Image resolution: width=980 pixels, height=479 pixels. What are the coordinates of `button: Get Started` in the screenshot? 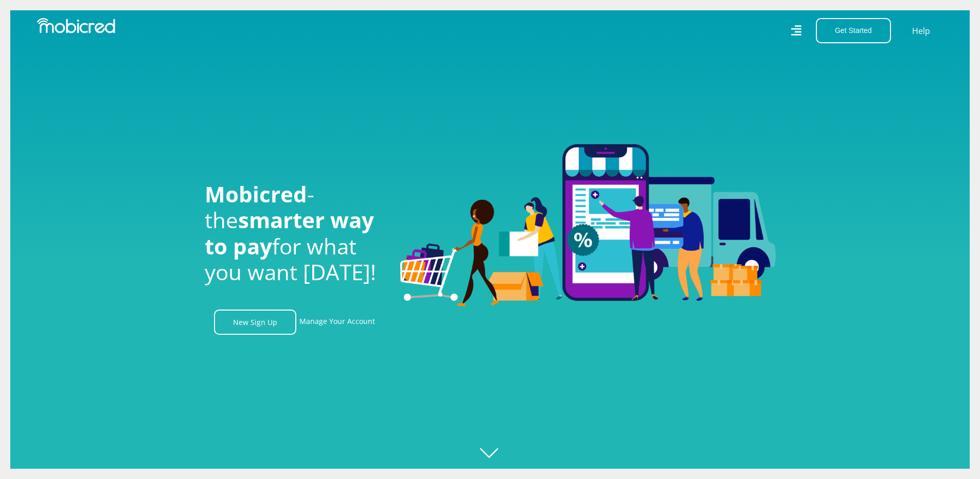 It's located at (853, 31).